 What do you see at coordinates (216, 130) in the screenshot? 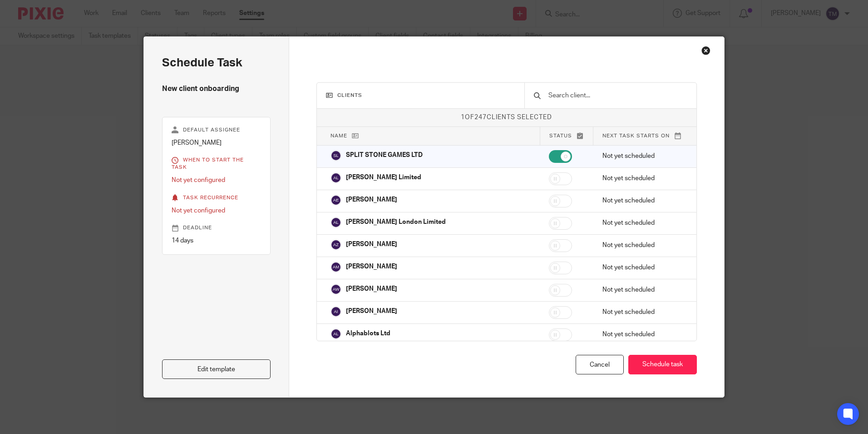
I see `p: Default assignee` at bounding box center [216, 130].